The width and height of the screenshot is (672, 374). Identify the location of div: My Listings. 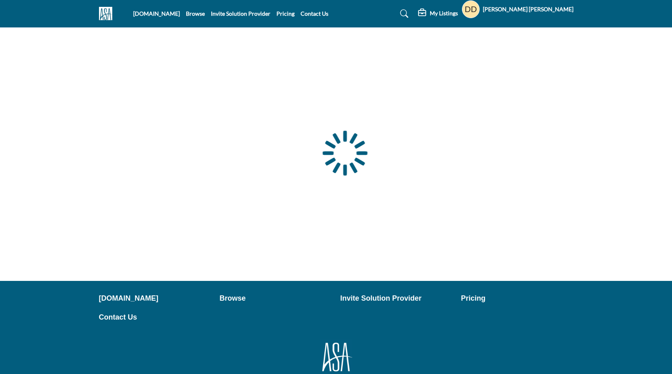
(438, 14).